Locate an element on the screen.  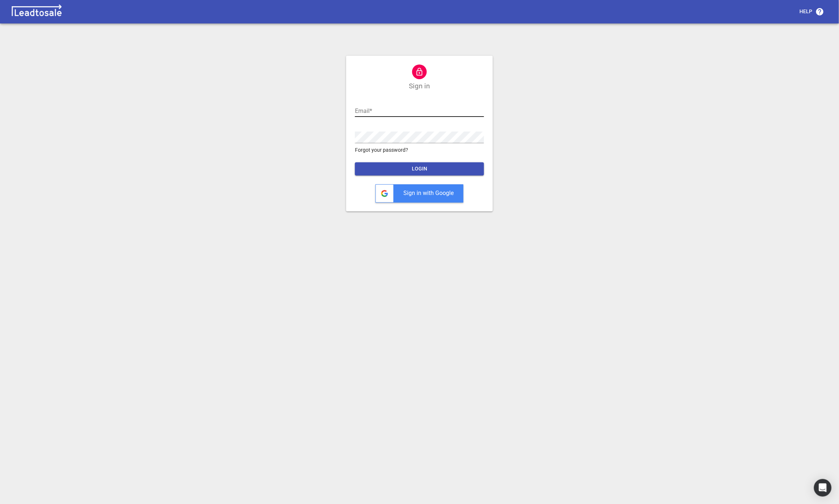
p: Help is located at coordinates (806, 12).